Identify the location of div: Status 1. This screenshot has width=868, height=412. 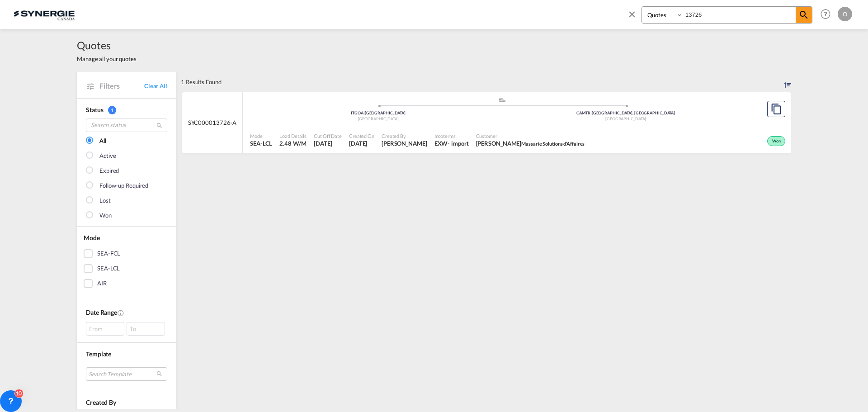
(127, 110).